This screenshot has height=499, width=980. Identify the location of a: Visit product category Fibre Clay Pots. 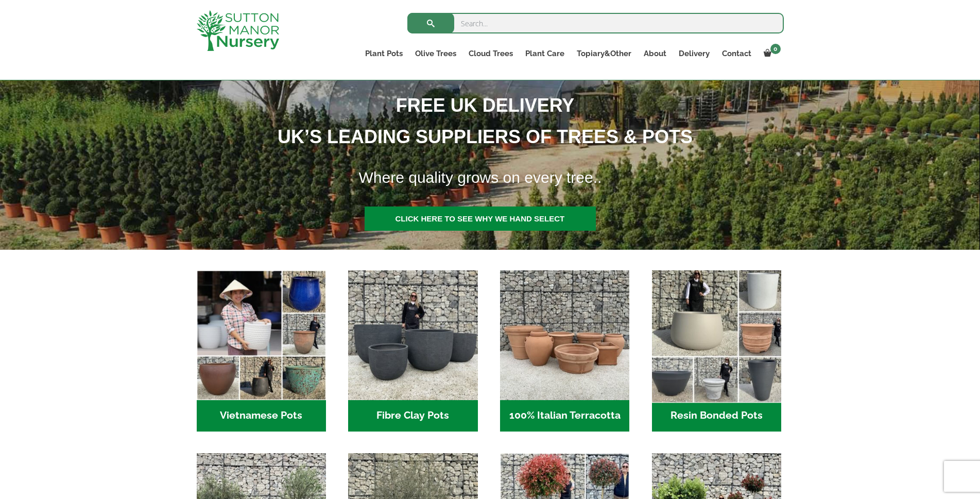
(412, 351).